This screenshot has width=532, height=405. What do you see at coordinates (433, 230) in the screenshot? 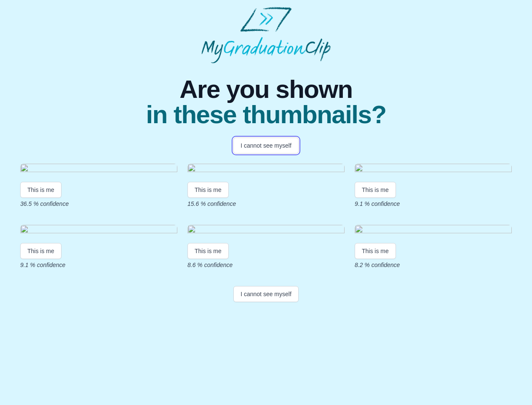
I see `img: 7ccaa69297b5bc16ce7777a9e1031016d97f8ae1.gif` at bounding box center [433, 230].